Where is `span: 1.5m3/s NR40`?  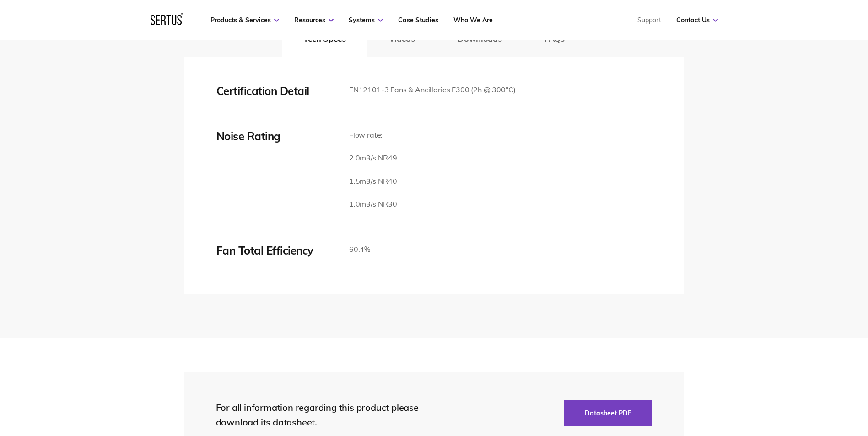 span: 1.5m3/s NR40 is located at coordinates (373, 181).